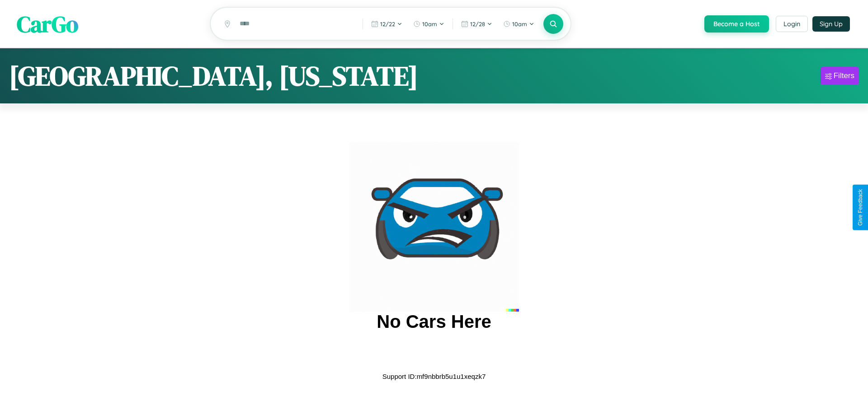  What do you see at coordinates (477, 24) in the screenshot?
I see `span: 12 / 28` at bounding box center [477, 24].